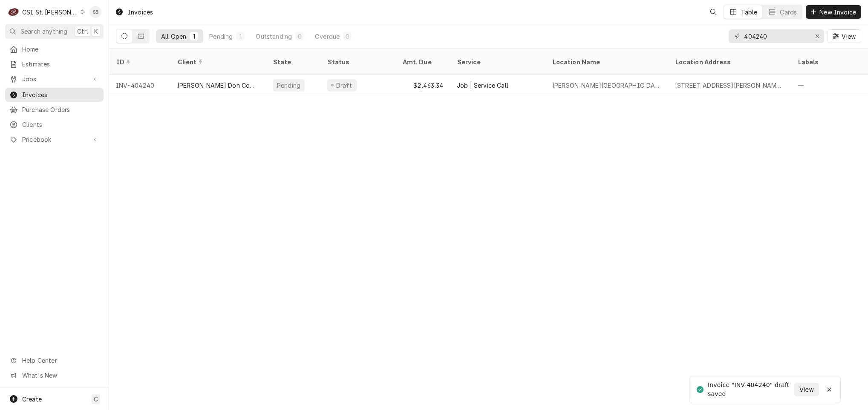 Image resolution: width=868 pixels, height=410 pixels. Describe the element at coordinates (139, 62) in the screenshot. I see `div: ID` at that location.